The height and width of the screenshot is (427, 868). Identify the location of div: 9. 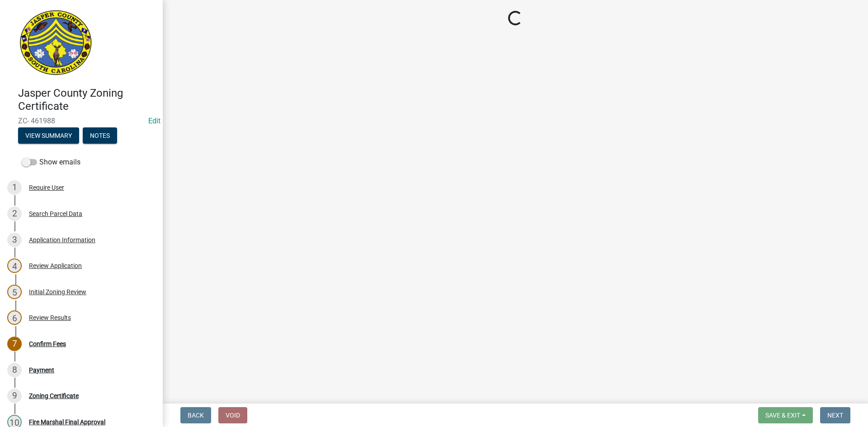
(15, 395).